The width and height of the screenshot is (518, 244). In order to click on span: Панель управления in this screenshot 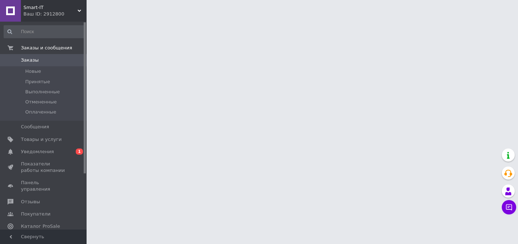, I will do `click(44, 186)`.